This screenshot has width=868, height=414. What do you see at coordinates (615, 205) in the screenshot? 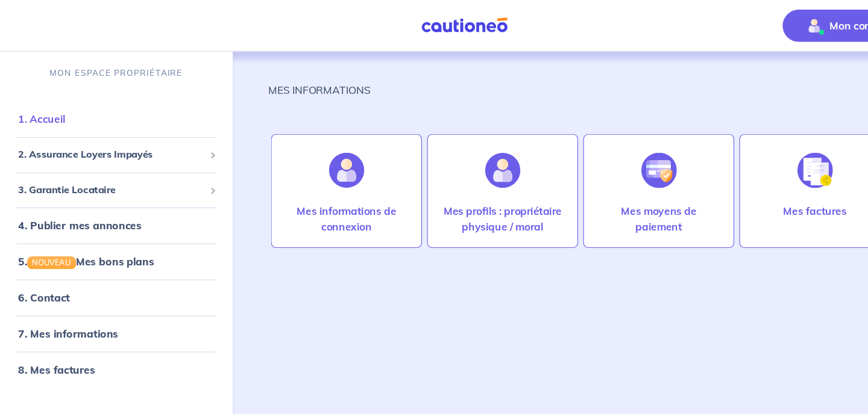
I see `p: Mes moyens de paiement` at bounding box center [615, 205].